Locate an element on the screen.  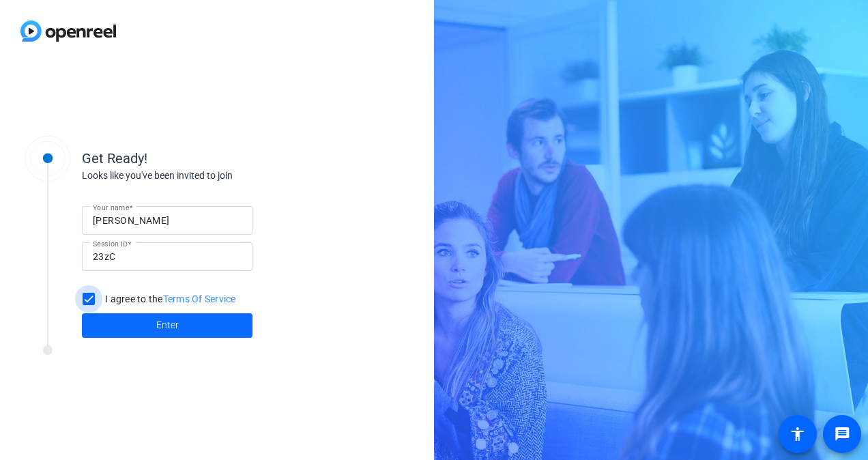
label: I agree to the is located at coordinates (170, 299).